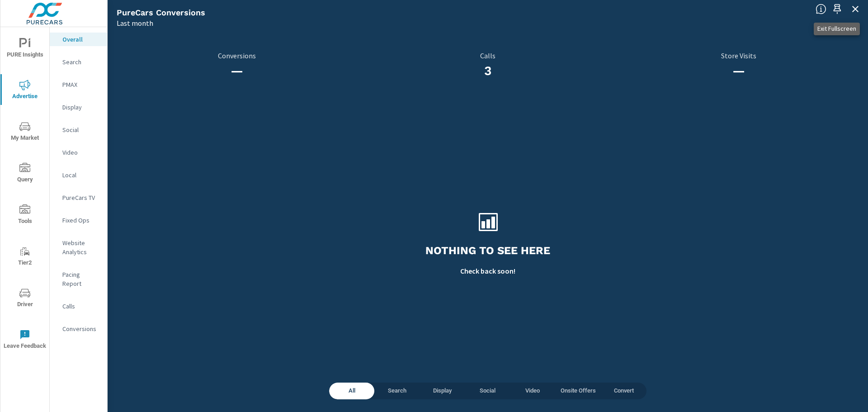 The width and height of the screenshot is (868, 412). What do you see at coordinates (81, 130) in the screenshot?
I see `p: Social` at bounding box center [81, 130].